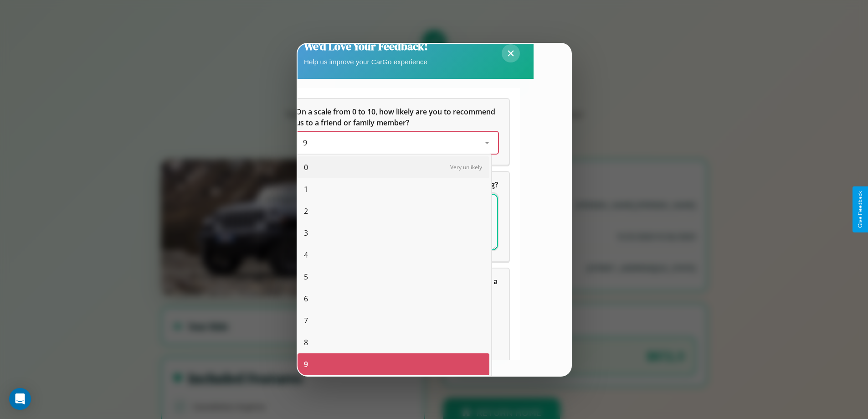 This screenshot has width=868, height=419. What do you see at coordinates (861, 209) in the screenshot?
I see `div: Give Feedback` at bounding box center [861, 209].